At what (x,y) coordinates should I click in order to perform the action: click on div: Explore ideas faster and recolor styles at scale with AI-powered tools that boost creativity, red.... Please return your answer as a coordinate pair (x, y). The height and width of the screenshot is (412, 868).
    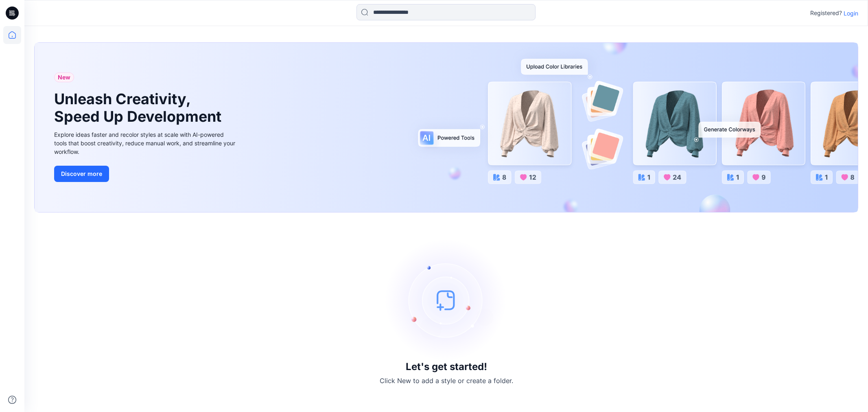
    Looking at the image, I should click on (145, 143).